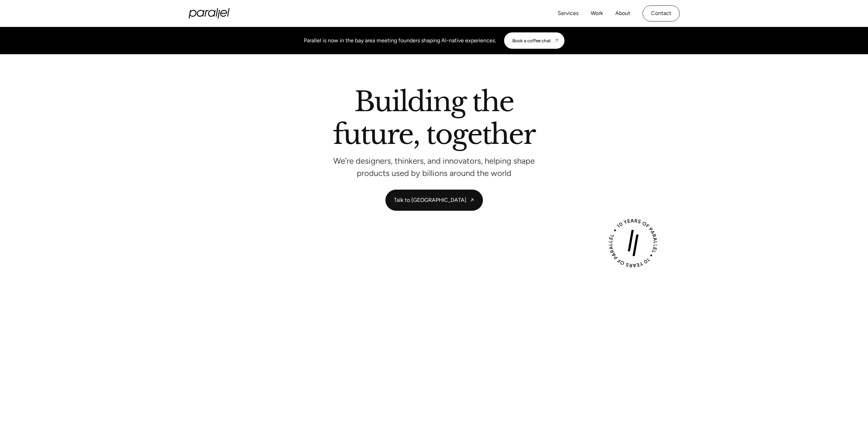 Image resolution: width=868 pixels, height=445 pixels. Describe the element at coordinates (568, 13) in the screenshot. I see `a: Services` at that location.